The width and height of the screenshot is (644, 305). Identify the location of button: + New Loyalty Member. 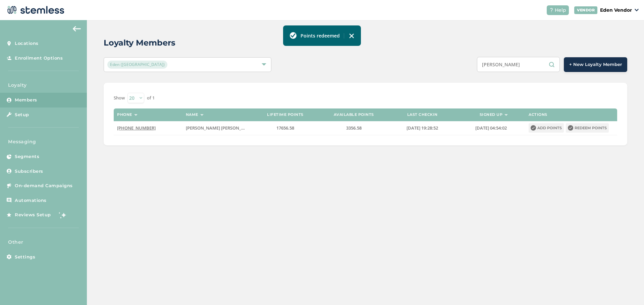
(595, 65).